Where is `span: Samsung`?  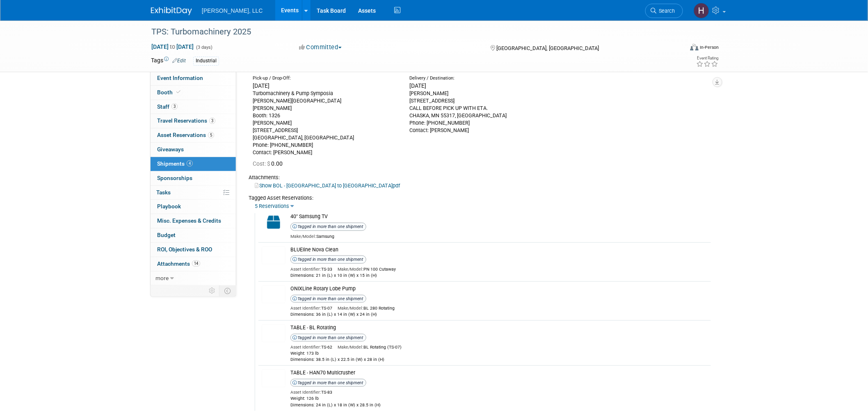
span: Samsung is located at coordinates (312, 236).